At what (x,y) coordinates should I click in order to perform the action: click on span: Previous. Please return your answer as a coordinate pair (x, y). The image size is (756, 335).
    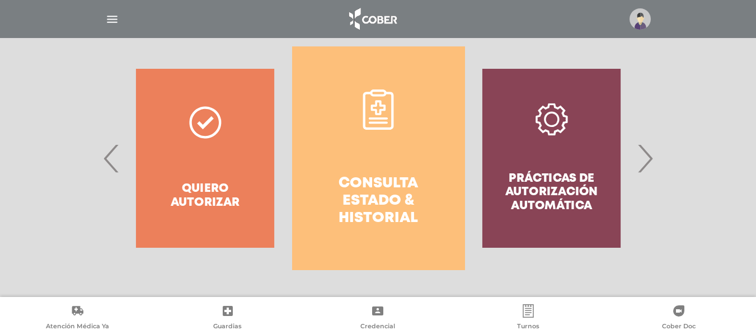
    Looking at the image, I should click on (111, 158).